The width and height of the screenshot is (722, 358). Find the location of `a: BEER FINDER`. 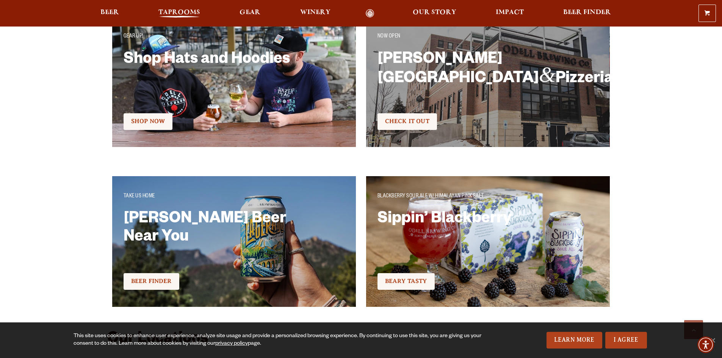

a: BEER FINDER is located at coordinates (151, 281).